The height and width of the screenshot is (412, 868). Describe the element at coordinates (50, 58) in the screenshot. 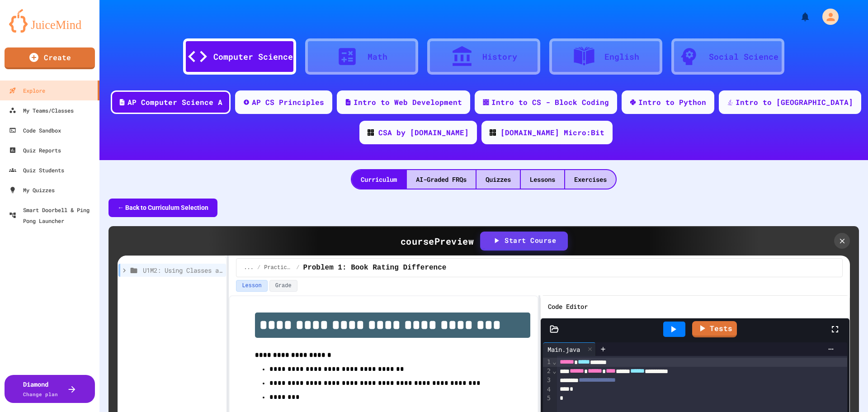

I see `a: Create` at that location.